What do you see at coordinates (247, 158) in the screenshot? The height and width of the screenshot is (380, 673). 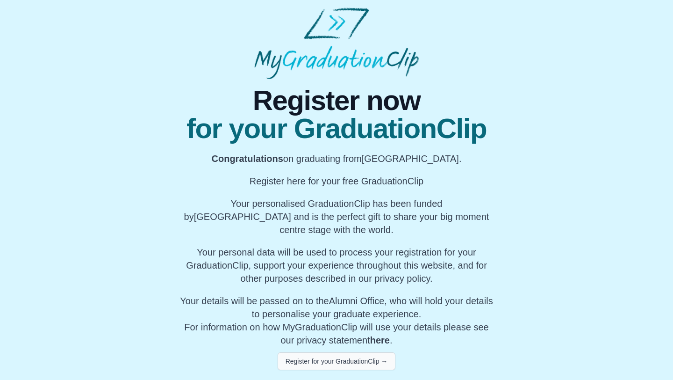 I see `b: Congratulations` at bounding box center [247, 158].